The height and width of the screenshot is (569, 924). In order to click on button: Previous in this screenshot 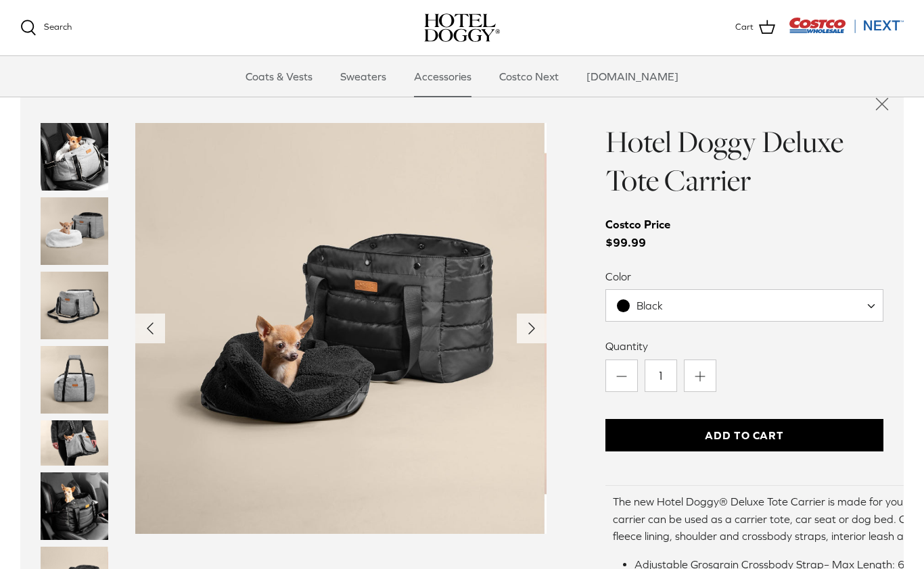, I will do `click(150, 328)`.